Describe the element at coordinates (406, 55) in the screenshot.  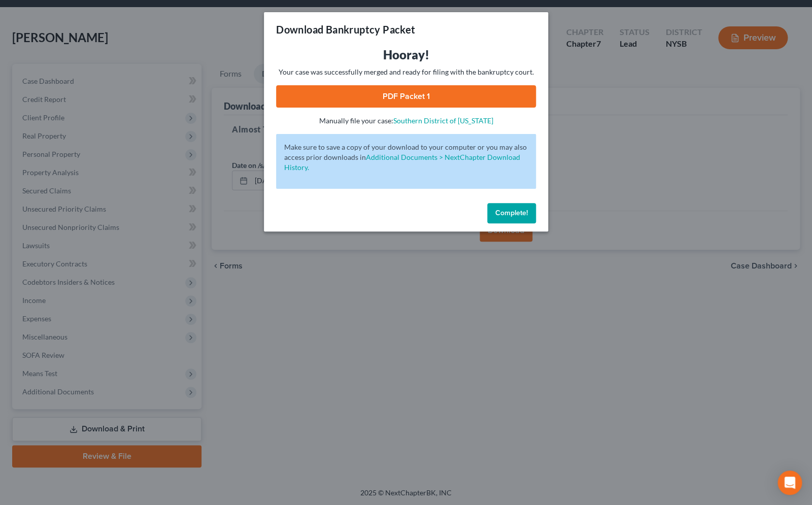
I see `h3: Hooray!` at that location.